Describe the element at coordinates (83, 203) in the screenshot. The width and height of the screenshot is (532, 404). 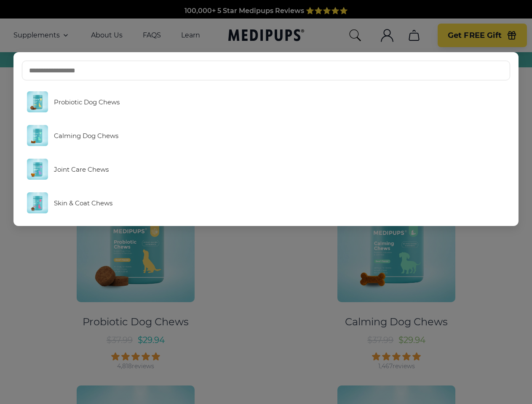
I see `span: Skin & Coat Chews` at that location.